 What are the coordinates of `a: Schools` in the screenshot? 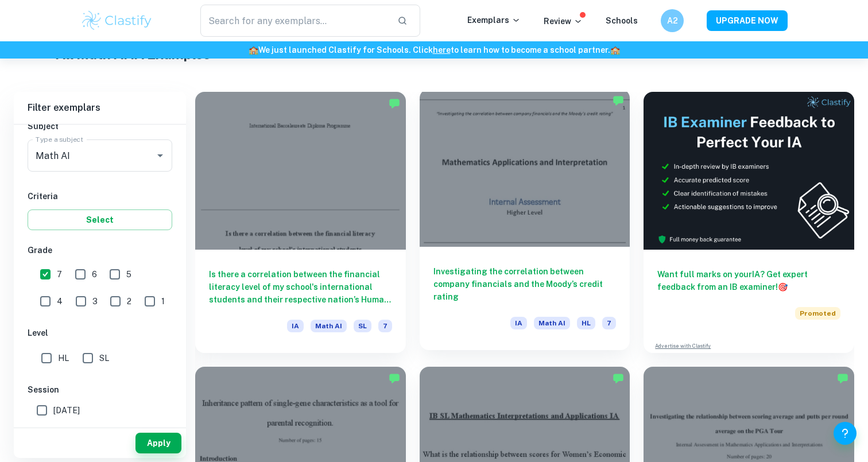 It's located at (622, 21).